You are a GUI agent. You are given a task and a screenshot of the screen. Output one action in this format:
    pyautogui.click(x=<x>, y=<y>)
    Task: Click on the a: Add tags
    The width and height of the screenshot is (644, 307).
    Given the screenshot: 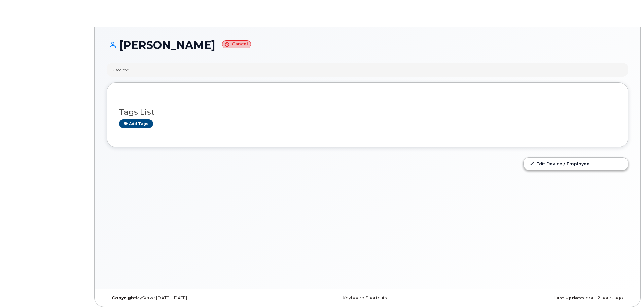 What is the action you would take?
    pyautogui.click(x=136, y=123)
    